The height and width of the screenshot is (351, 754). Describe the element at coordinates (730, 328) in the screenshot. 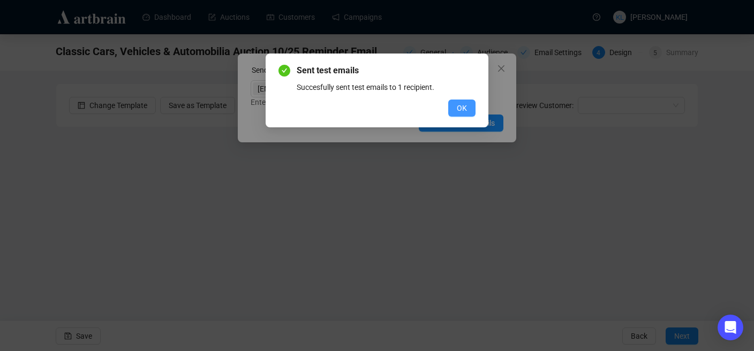

I see `div: Open Intercom Messenger` at that location.